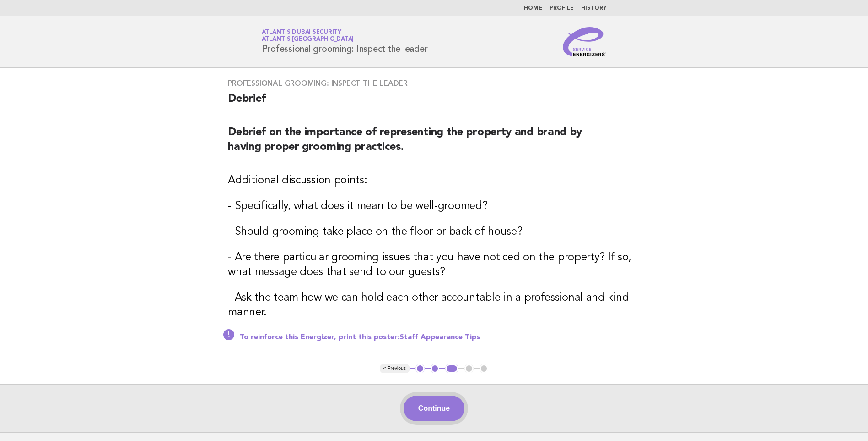 The image size is (868, 441). I want to click on h2: Debrief, so click(434, 103).